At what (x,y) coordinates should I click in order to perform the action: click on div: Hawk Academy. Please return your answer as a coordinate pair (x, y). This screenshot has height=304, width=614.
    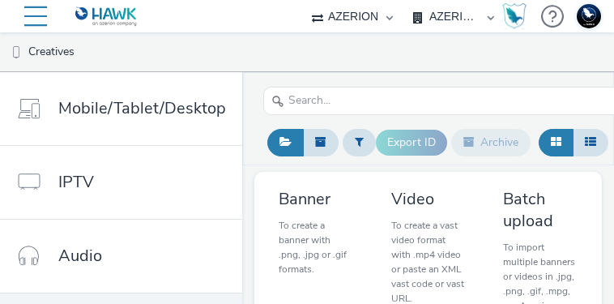
    Looking at the image, I should click on (514, 16).